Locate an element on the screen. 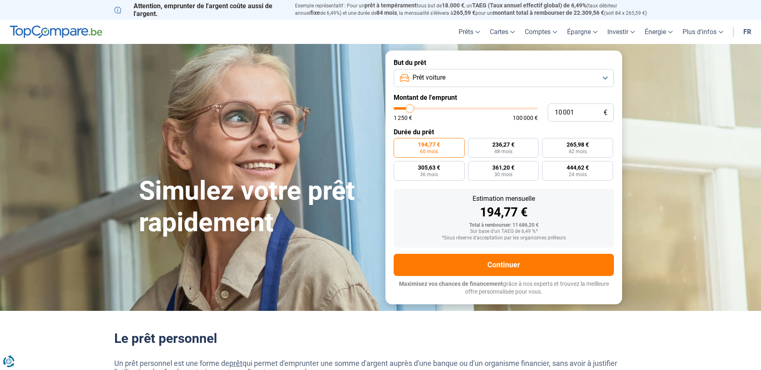  span: 305,63 € is located at coordinates (429, 168).